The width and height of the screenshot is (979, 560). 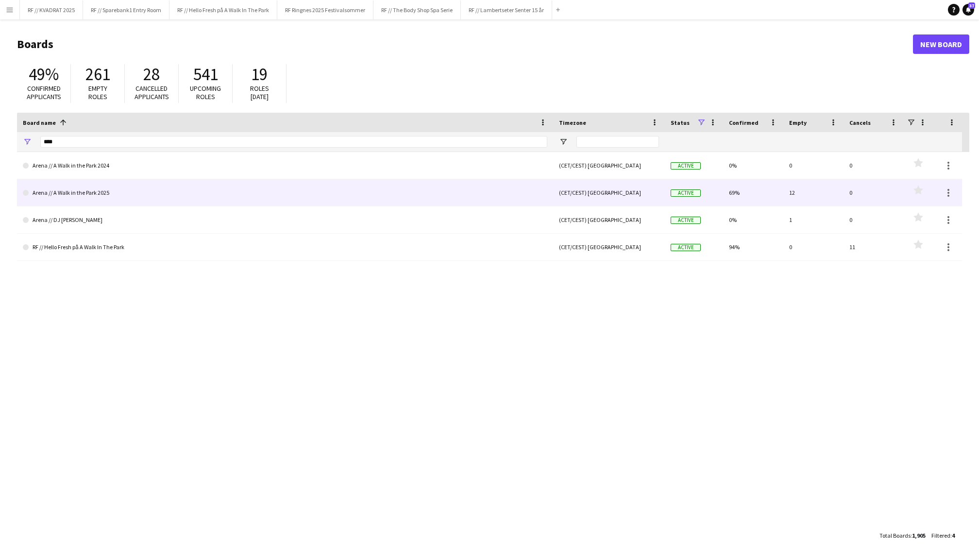 I want to click on span: Empty, so click(x=798, y=122).